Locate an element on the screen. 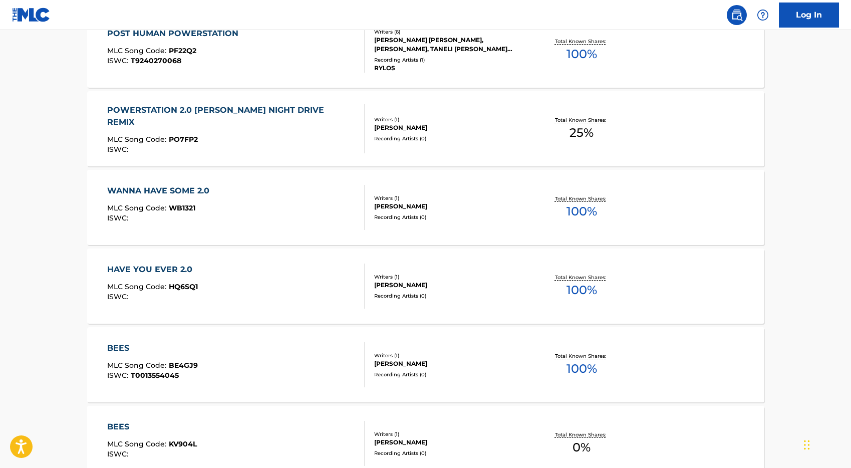  span: BE4GJ9 is located at coordinates (183, 365).